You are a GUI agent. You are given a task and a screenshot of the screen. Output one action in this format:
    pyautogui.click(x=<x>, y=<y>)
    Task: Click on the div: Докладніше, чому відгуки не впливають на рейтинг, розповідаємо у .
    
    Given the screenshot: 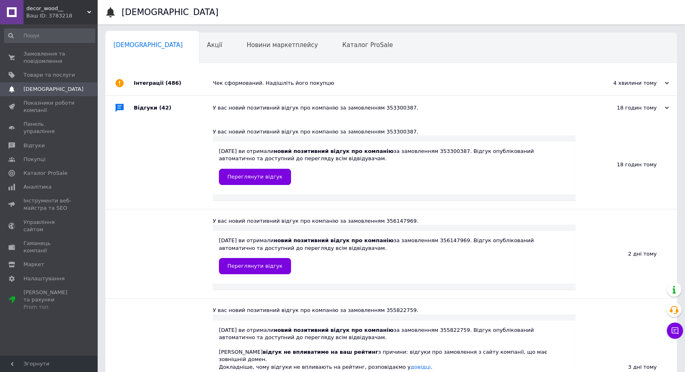 What is the action you would take?
    pyautogui.click(x=394, y=367)
    